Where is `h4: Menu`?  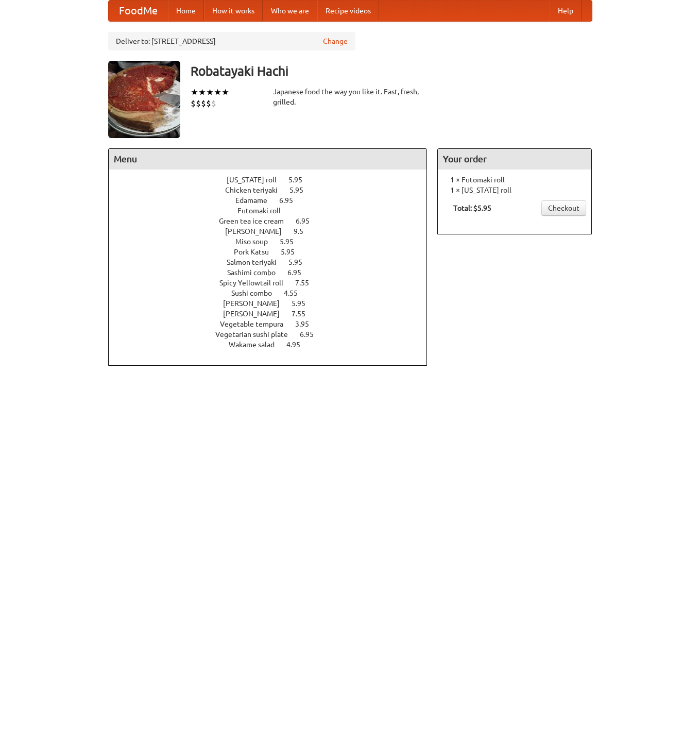
h4: Menu is located at coordinates (268, 159).